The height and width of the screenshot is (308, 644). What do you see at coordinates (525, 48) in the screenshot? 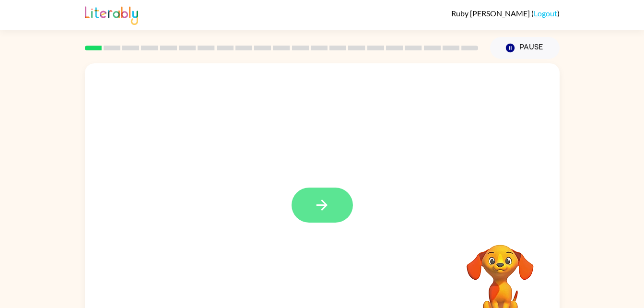
I see `button: Pause` at bounding box center [525, 48].